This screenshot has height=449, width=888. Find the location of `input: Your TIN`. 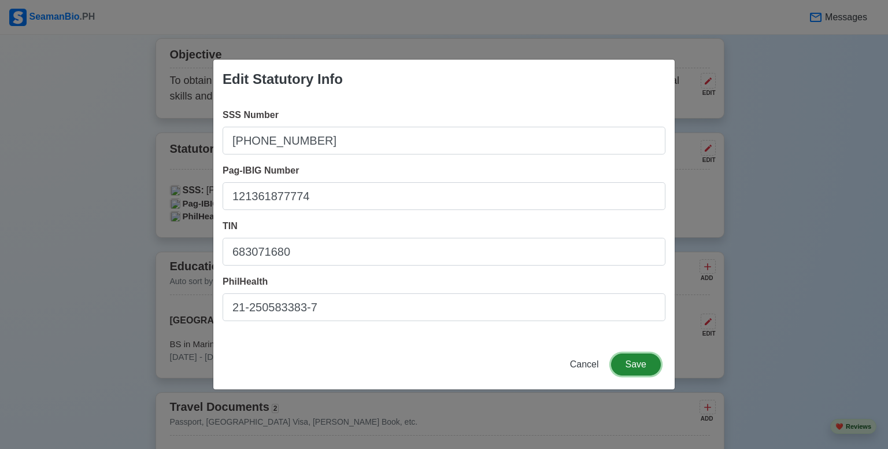

input: Your TIN is located at coordinates (444, 252).